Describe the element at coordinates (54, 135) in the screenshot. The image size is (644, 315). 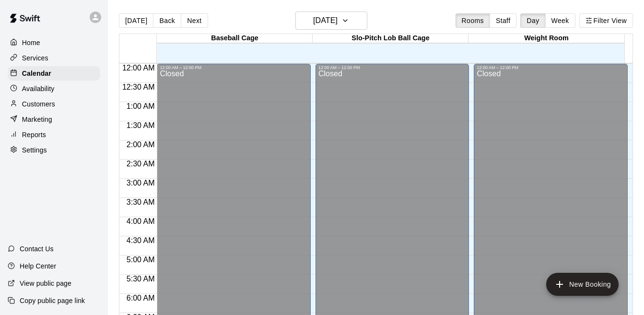
I see `a: Reports` at that location.